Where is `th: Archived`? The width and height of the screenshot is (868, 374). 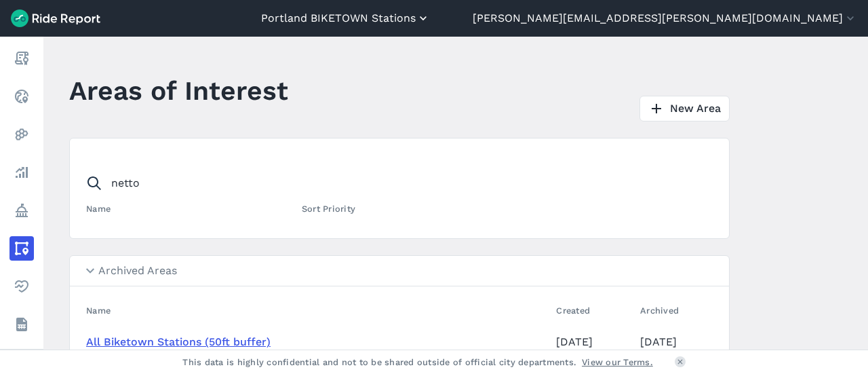 th: Archived is located at coordinates (674, 310).